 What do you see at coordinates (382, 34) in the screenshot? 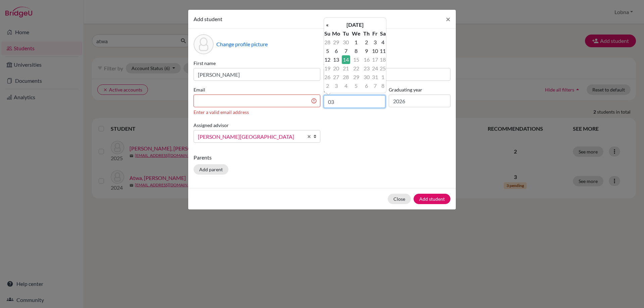
I see `th: Sa` at bounding box center [382, 34].